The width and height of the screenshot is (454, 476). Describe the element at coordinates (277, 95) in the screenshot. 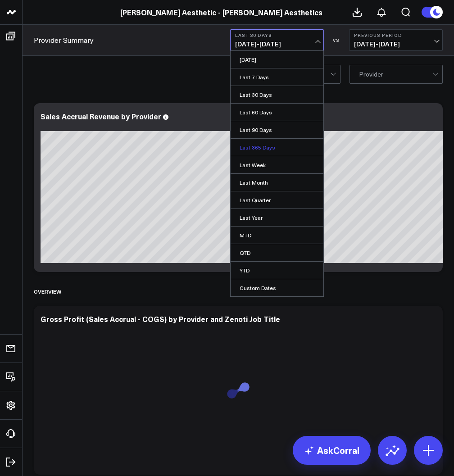

I see `a: Last 30 Days` at that location.